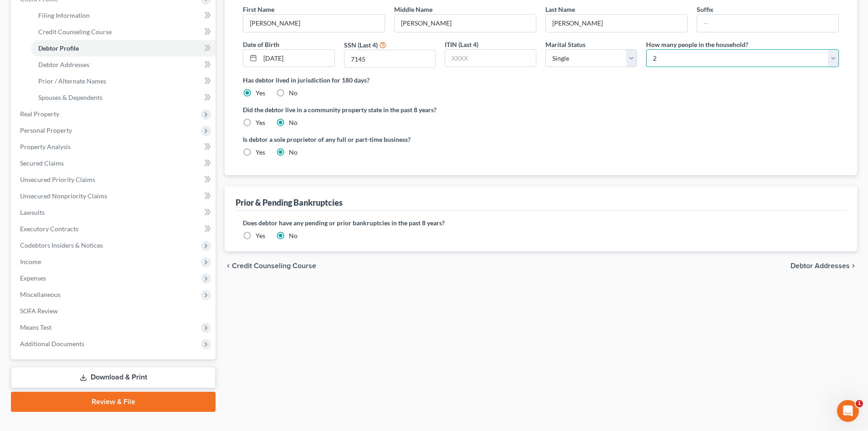  I want to click on a: Download & Print, so click(113, 377).